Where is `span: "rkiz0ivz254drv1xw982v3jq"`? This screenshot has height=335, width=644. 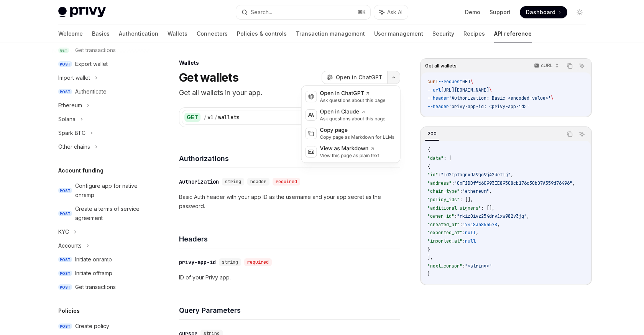 span: "rkiz0ivz254drv1xw982v3jq" is located at coordinates (492, 216).